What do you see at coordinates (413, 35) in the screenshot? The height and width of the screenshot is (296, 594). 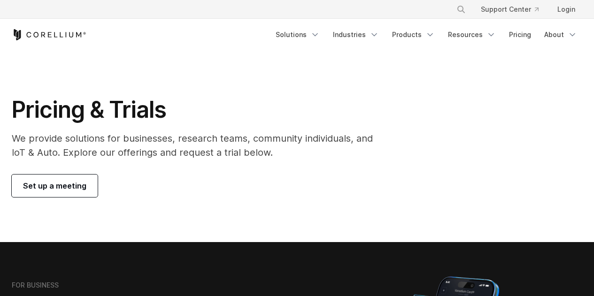 I see `a: Products` at bounding box center [413, 35].